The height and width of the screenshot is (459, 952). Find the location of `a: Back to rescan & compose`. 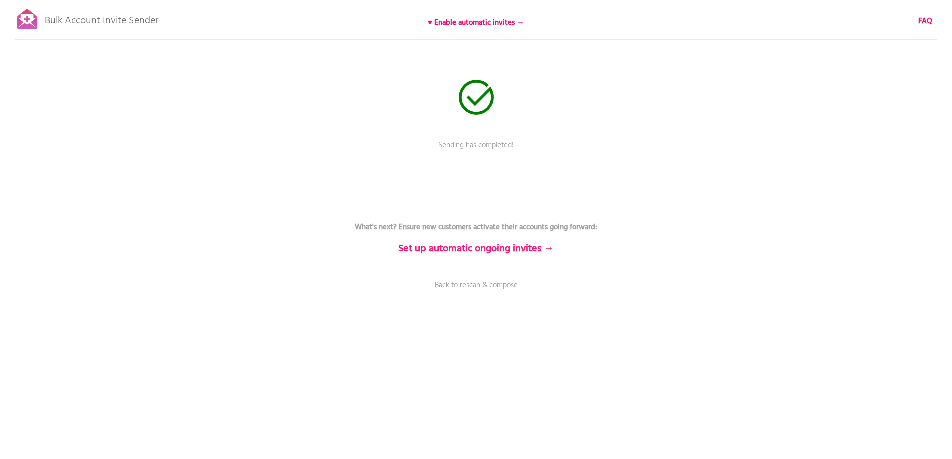

a: Back to rescan & compose is located at coordinates (476, 292).